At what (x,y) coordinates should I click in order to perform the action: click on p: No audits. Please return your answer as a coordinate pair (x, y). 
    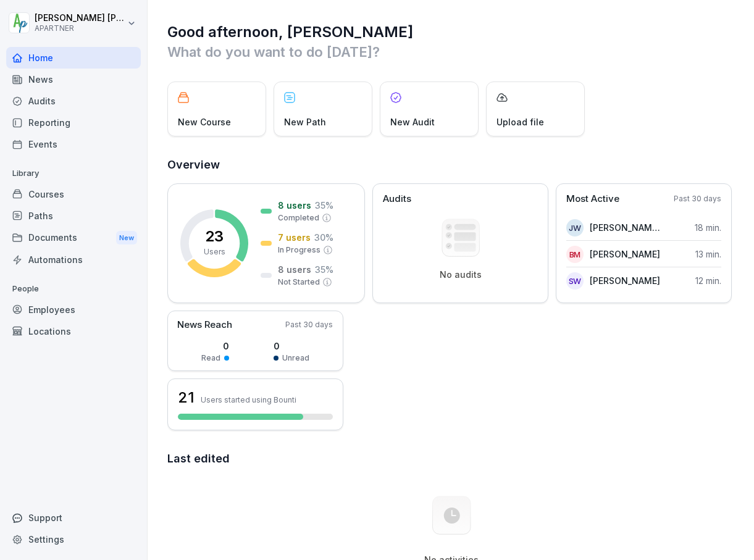
    Looking at the image, I should click on (460, 275).